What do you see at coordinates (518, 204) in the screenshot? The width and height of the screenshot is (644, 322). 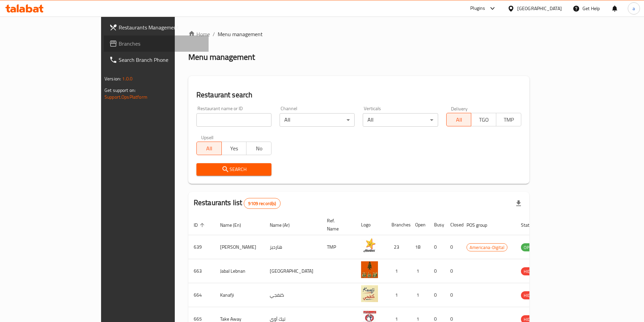 I see `div: Export file` at bounding box center [518, 204].